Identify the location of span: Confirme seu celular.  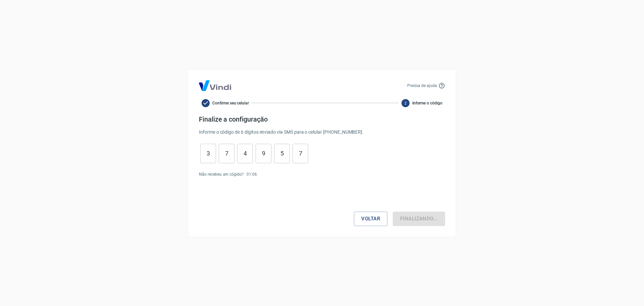
(230, 103).